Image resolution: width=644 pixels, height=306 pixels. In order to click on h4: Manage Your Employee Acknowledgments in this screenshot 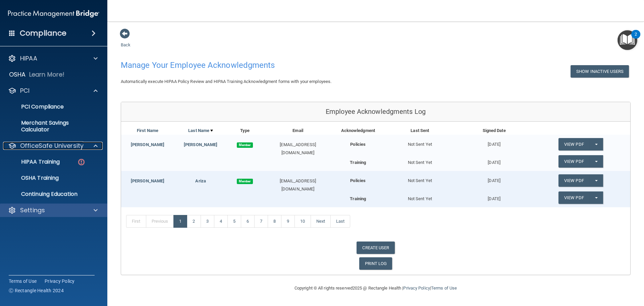, I will do `click(267, 65)`.